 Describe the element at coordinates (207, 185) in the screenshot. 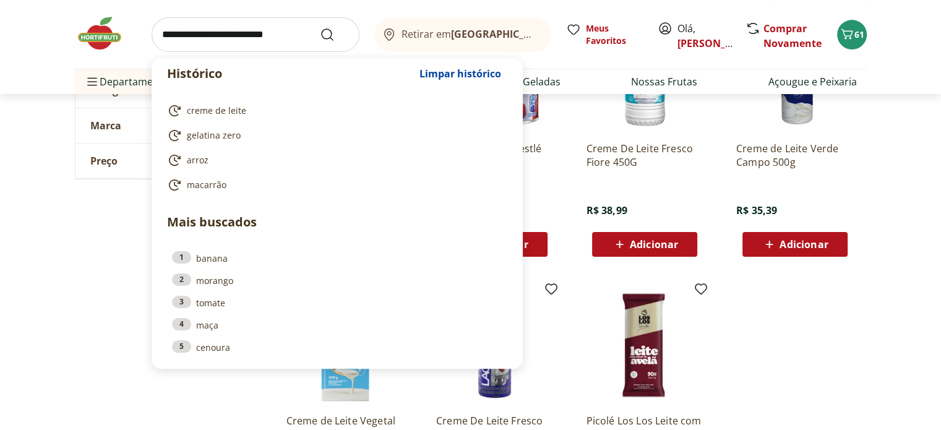

I see `span: macarrão` at that location.